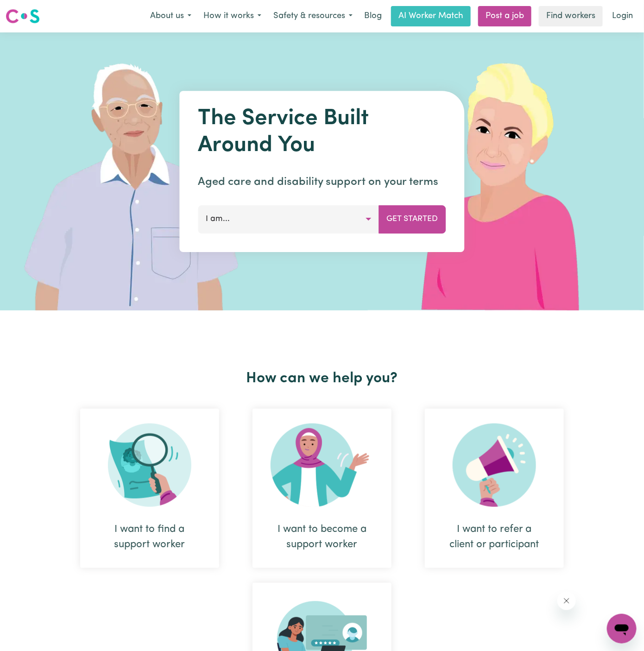  I want to click on a: Post a job, so click(505, 17).